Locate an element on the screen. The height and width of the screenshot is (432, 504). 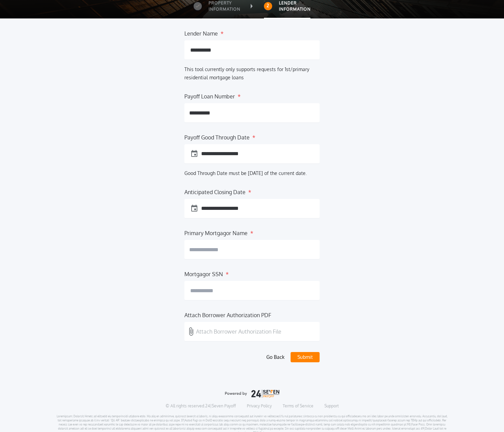
label: Payoff Loan Number is located at coordinates (210, 95).